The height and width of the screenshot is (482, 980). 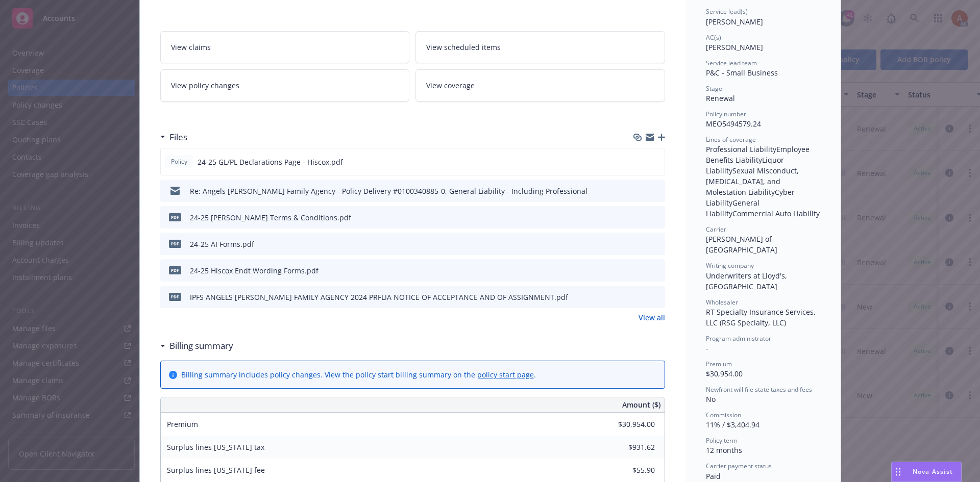 I want to click on a: policy start page, so click(x=505, y=375).